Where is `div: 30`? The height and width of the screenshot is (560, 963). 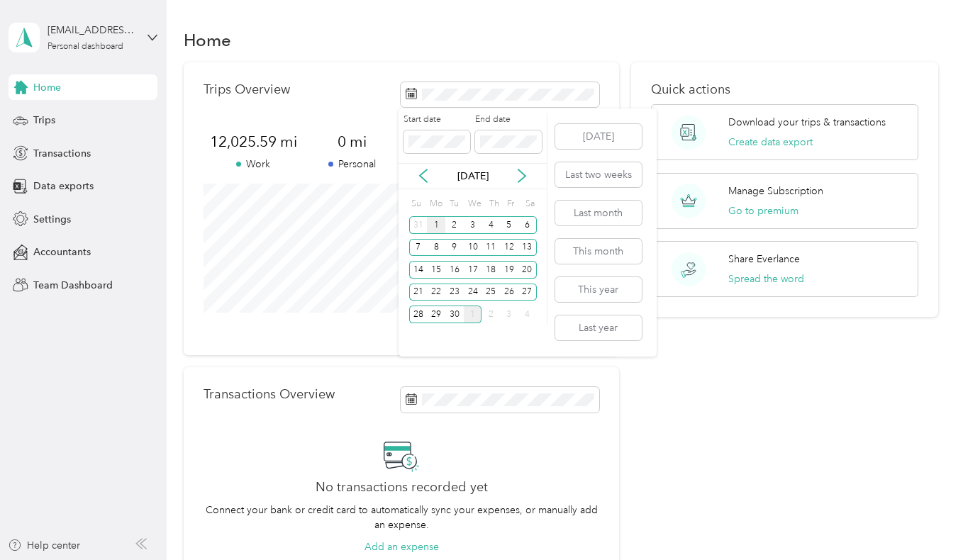
div: 30 is located at coordinates (454, 314).